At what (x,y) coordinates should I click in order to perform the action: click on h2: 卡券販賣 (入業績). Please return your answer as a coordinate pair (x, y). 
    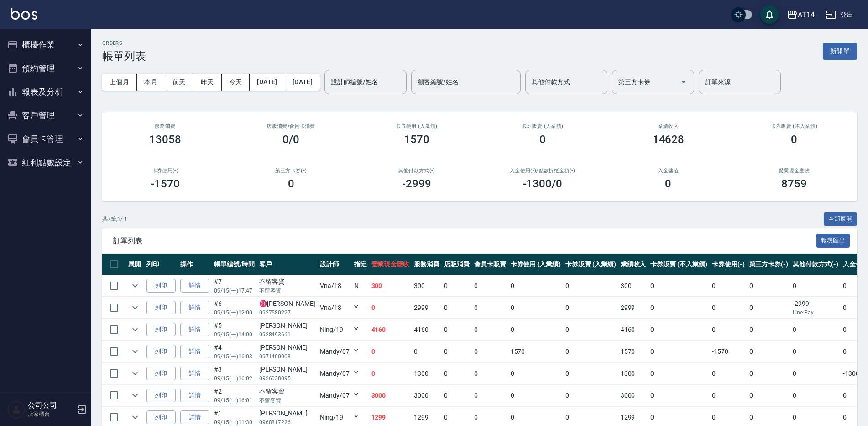
    Looking at the image, I should click on (543, 126).